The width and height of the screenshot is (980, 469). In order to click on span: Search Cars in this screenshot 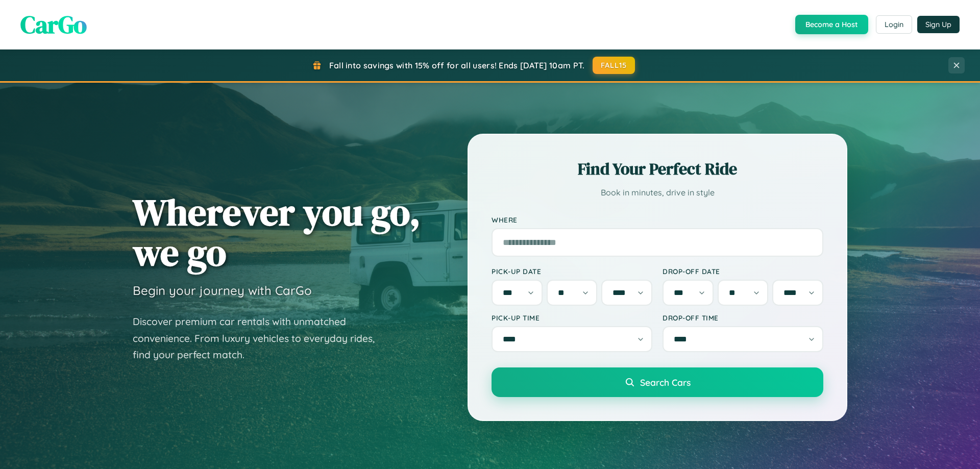, I will do `click(665, 382)`.